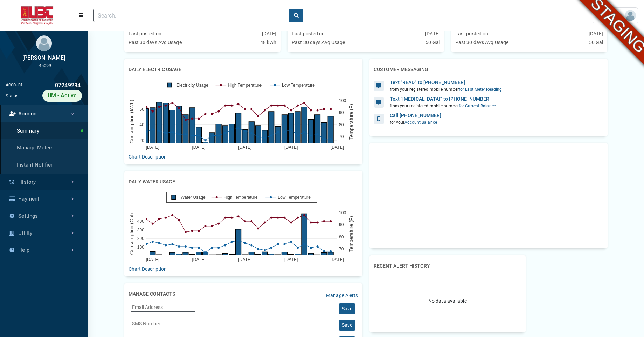 The height and width of the screenshot is (337, 644). I want to click on span: User Settings, so click(610, 16).